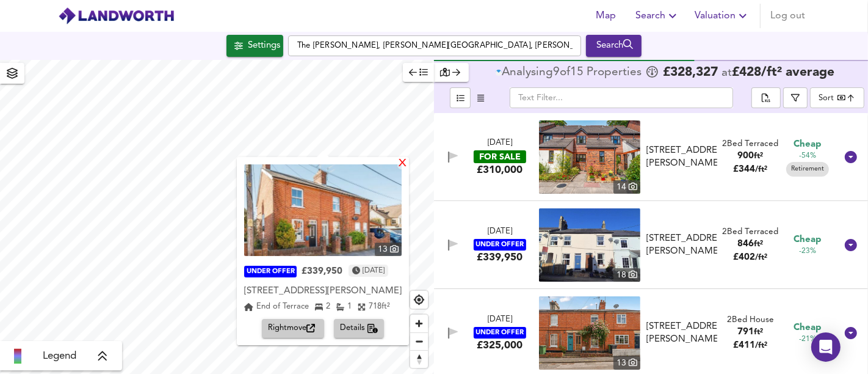 This screenshot has width=868, height=374. What do you see at coordinates (343, 306) in the screenshot?
I see `div: 1` at bounding box center [343, 306].